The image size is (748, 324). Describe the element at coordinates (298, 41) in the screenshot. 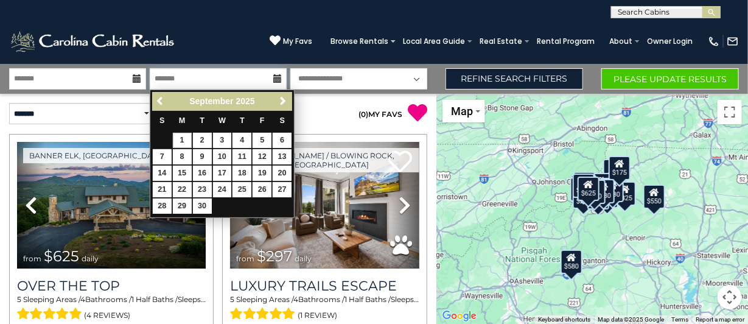

I see `span: My Favs` at that location.